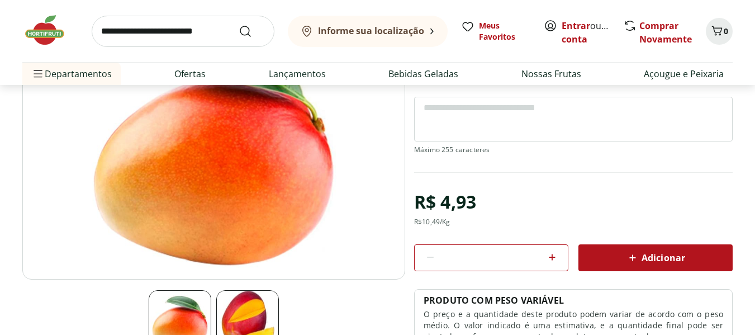 The height and width of the screenshot is (335, 755). Describe the element at coordinates (655, 258) in the screenshot. I see `span: Adicionar` at that location.